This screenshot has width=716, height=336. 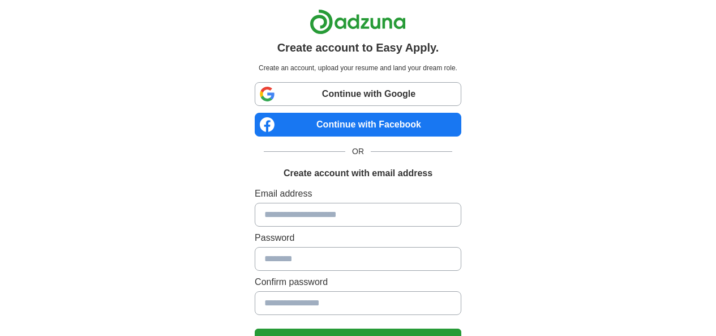 What do you see at coordinates (358, 94) in the screenshot?
I see `a: Continue with Google` at bounding box center [358, 94].